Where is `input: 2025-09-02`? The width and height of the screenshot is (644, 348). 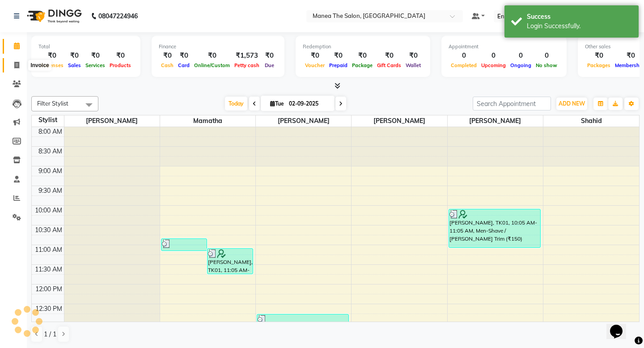 input: 2025-09-02 is located at coordinates (309, 104).